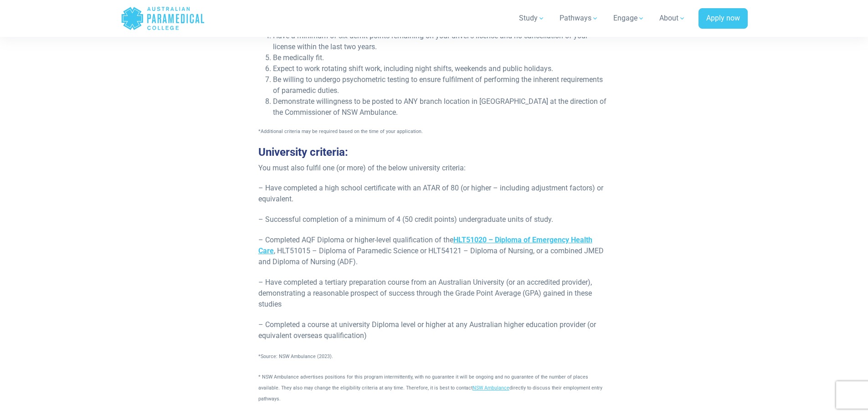 This screenshot has width=868, height=415. What do you see at coordinates (579, 18) in the screenshot?
I see `a: Pathways` at bounding box center [579, 18].